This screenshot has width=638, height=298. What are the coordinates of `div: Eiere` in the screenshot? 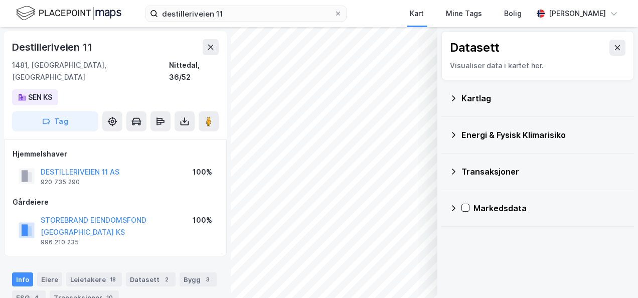 It's located at (50, 279).